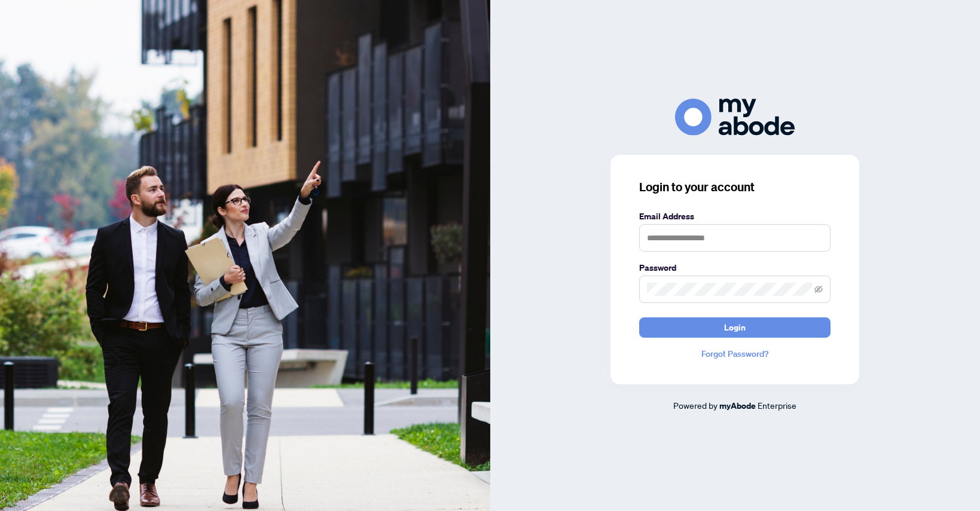 This screenshot has width=980, height=511. Describe the element at coordinates (735, 328) in the screenshot. I see `span: Login` at that location.